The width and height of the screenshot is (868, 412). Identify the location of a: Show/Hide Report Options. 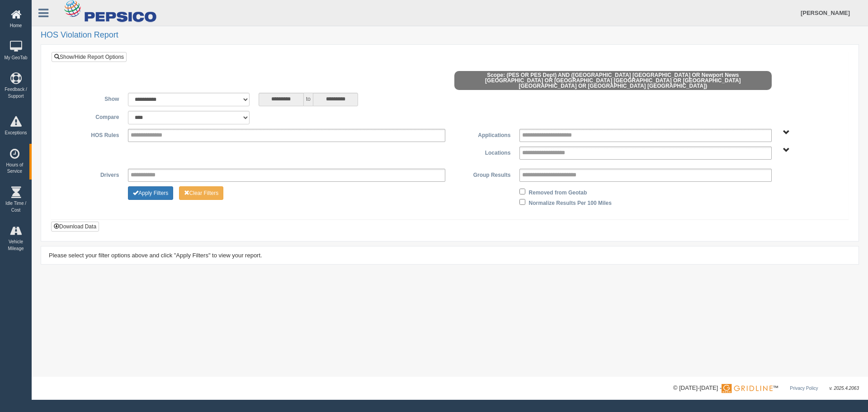
(89, 57).